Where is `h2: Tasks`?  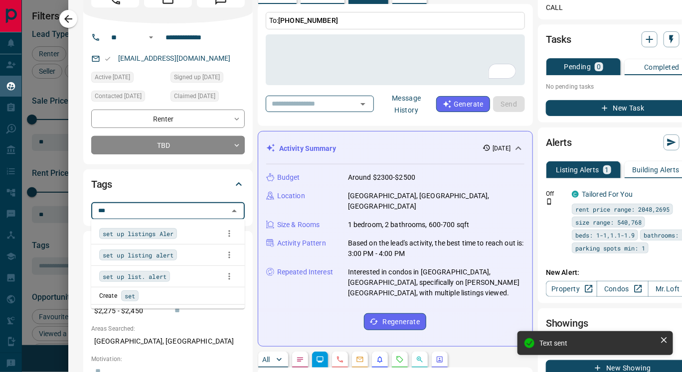
h2: Tasks is located at coordinates (558, 39).